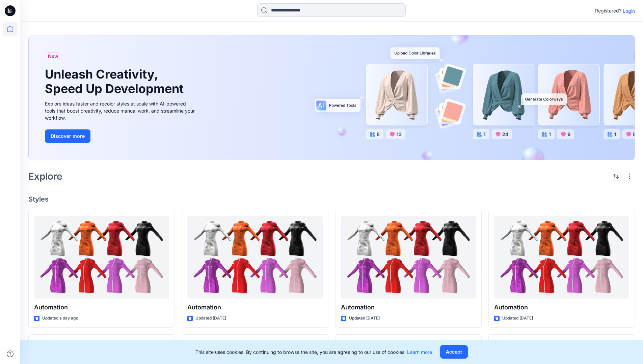  Describe the element at coordinates (608, 11) in the screenshot. I see `p: Registered?` at that location.